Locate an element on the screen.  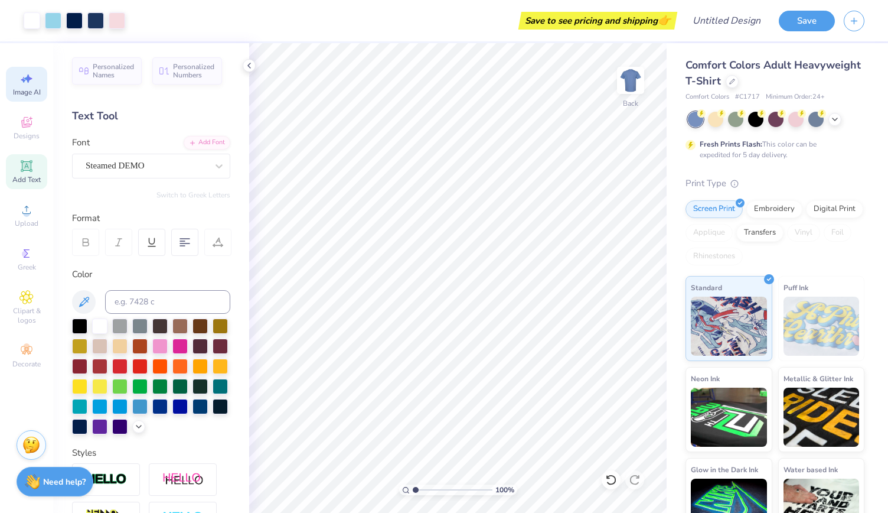
span: Image AI is located at coordinates (27, 92).